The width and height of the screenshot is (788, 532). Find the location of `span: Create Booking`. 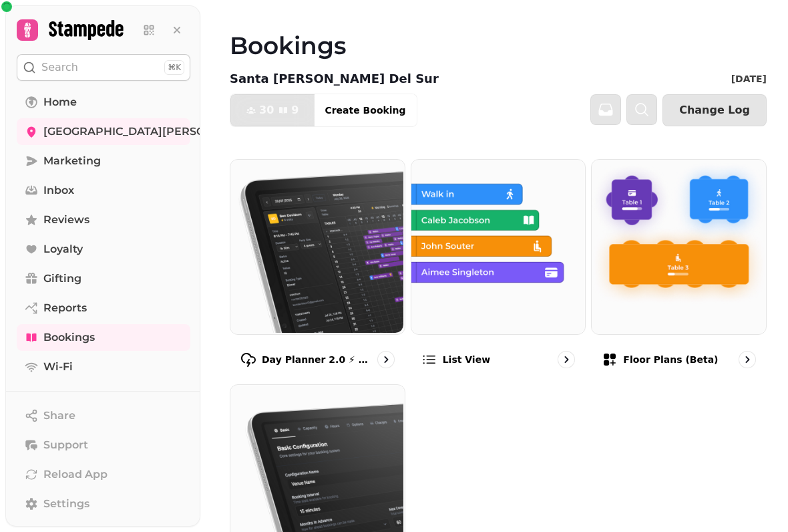

span: Create Booking is located at coordinates (365, 110).